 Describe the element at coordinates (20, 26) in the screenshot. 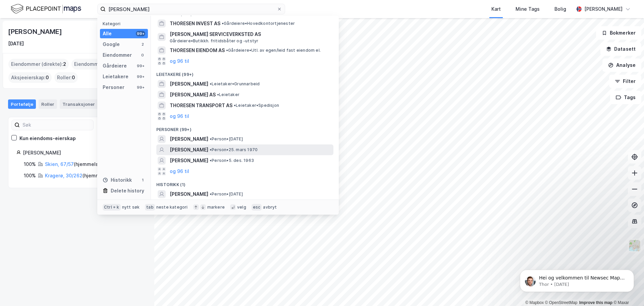

I see `img: Profile image for Thor` at that location.